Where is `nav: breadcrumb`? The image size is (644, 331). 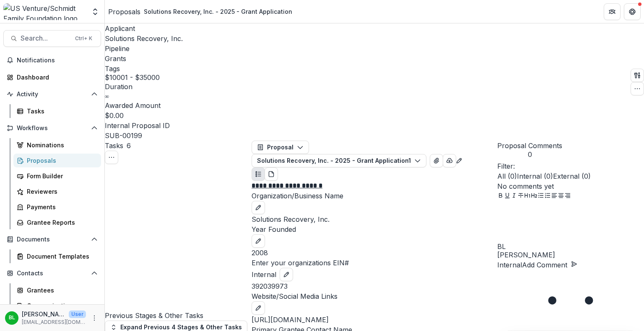
nav: breadcrumb is located at coordinates (202, 11).